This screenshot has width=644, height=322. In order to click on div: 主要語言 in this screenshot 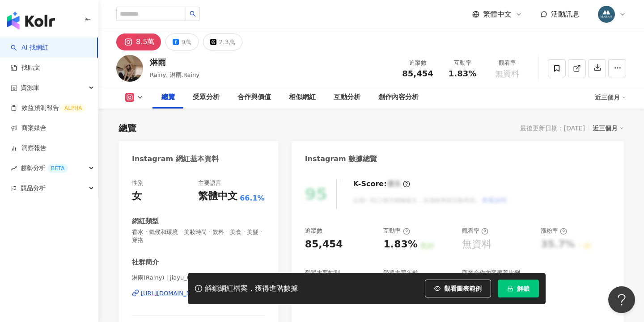, I will do `click(210, 183)`.